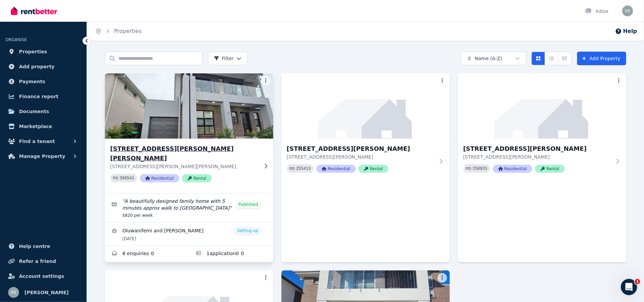 The height and width of the screenshot is (302, 644). What do you see at coordinates (224, 58) in the screenshot?
I see `span: Filter` at bounding box center [224, 58].